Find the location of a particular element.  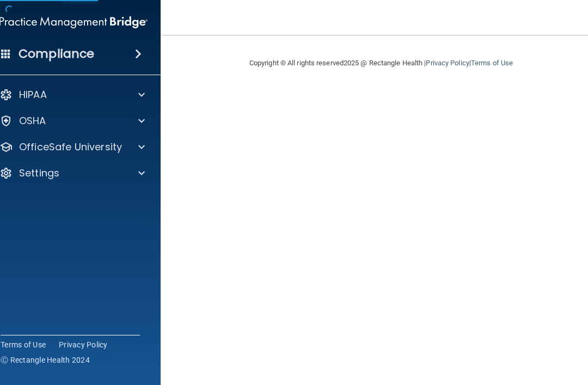

p: OfficeSafe University is located at coordinates (70, 147).